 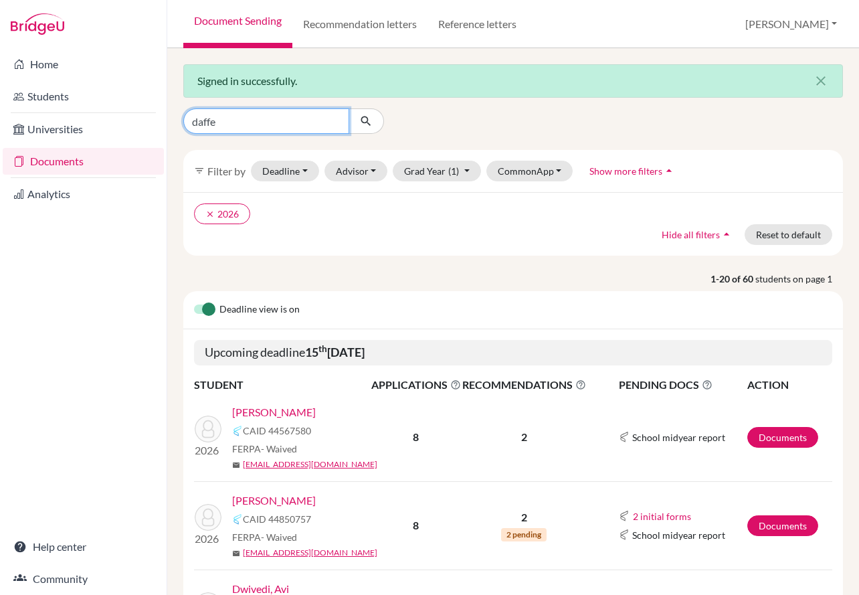 I want to click on button: Reset to default, so click(x=789, y=234).